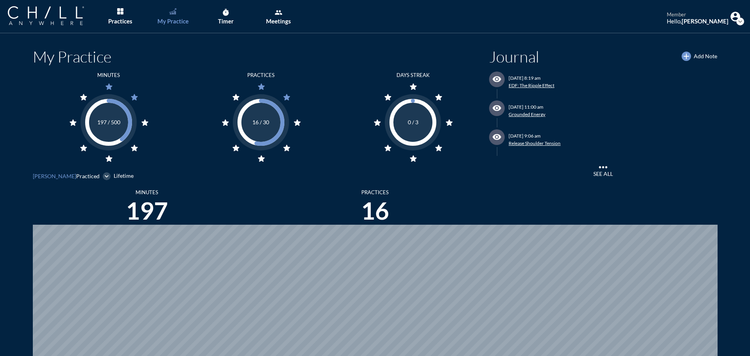  Describe the element at coordinates (88, 176) in the screenshot. I see `span: Practiced` at that location.